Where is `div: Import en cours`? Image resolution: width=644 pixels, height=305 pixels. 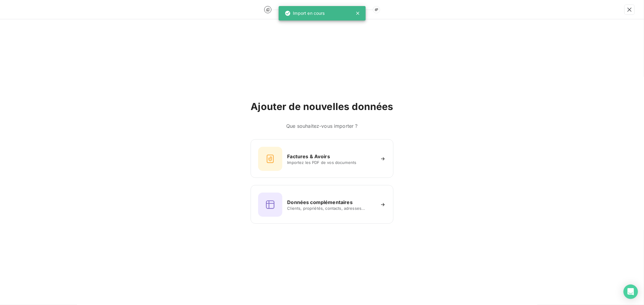 div: Import en cours is located at coordinates (305, 13).